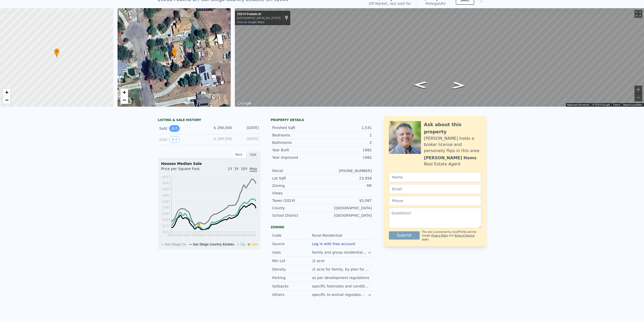 Image resolution: width=644 pixels, height=328 pixels. Describe the element at coordinates (322, 120) in the screenshot. I see `div: Property details` at that location.